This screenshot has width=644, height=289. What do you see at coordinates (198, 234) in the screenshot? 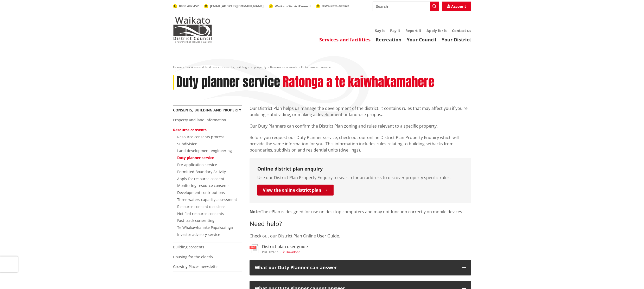
I see `a: Investor advisory service` at bounding box center [198, 234].